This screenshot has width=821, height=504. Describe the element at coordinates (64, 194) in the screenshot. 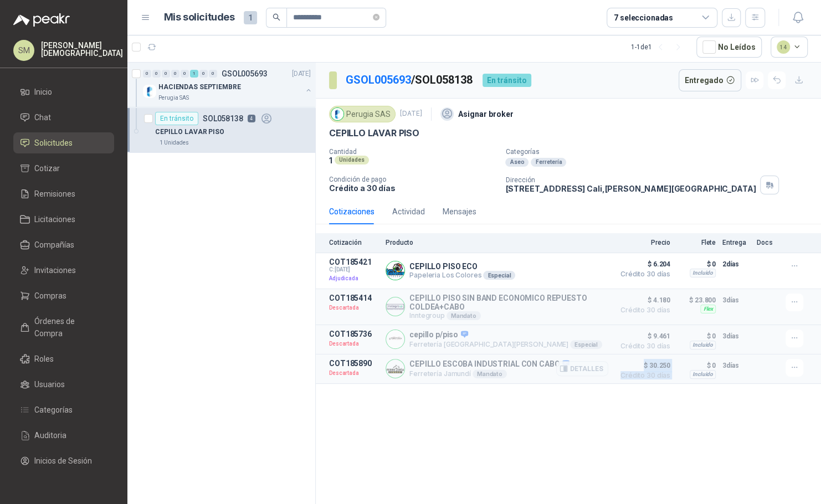

I see `a: Remisiones` at that location.